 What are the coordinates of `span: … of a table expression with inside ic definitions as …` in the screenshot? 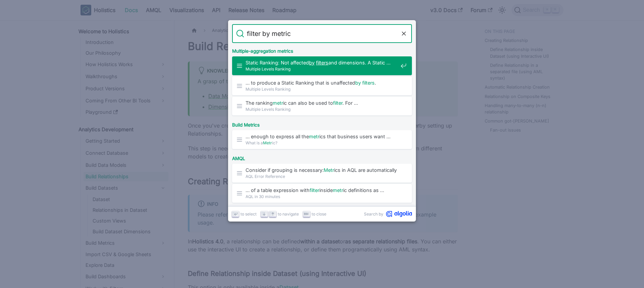 It's located at (322, 190).